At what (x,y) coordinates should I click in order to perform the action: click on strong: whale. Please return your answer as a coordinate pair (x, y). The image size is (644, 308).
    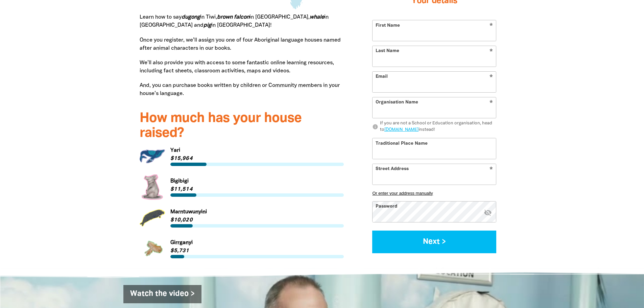
    Looking at the image, I should click on (317, 17).